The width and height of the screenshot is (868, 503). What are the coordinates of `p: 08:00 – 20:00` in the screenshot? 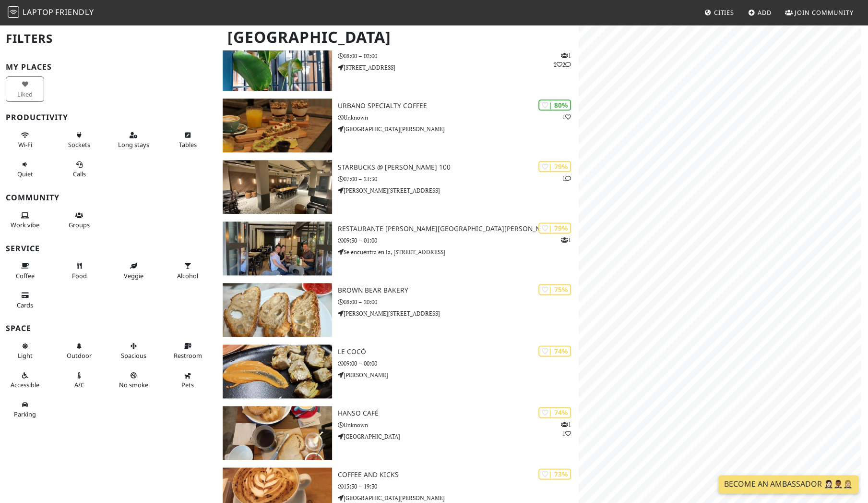 It's located at (458, 301).